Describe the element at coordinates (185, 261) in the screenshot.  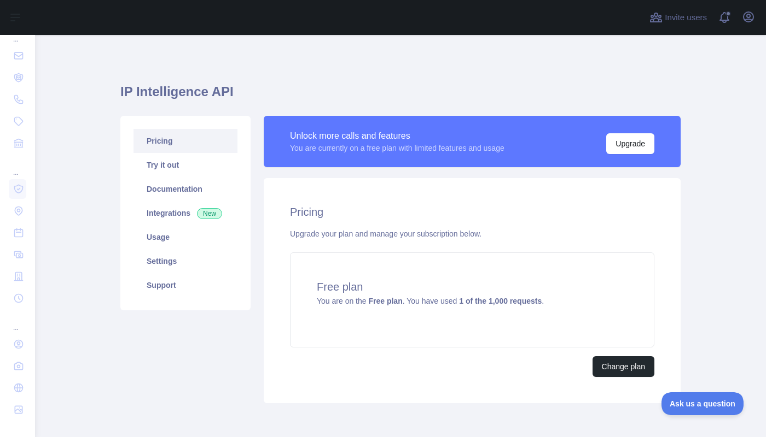
I see `a: Settings` at that location.